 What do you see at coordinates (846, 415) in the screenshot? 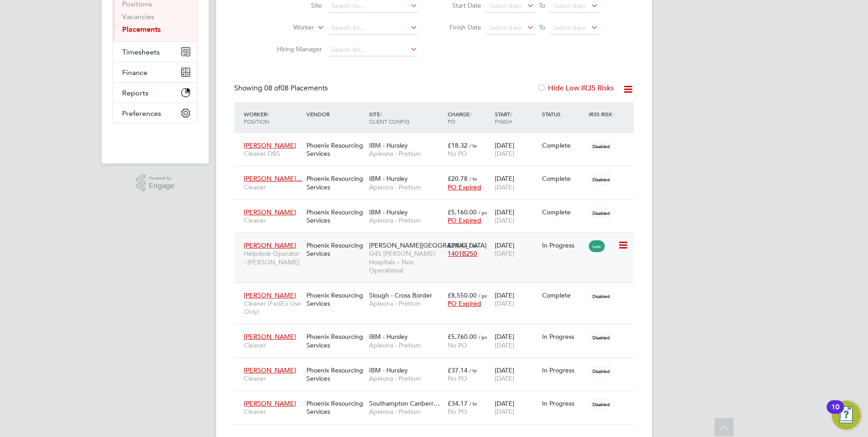
I see `button: Open Resource Center, 10 new notifications` at bounding box center [846, 415].